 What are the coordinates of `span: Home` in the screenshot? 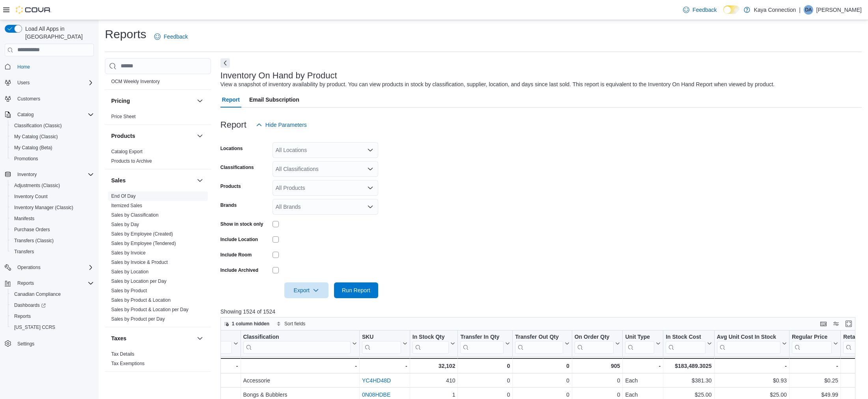 It's located at (54, 66).